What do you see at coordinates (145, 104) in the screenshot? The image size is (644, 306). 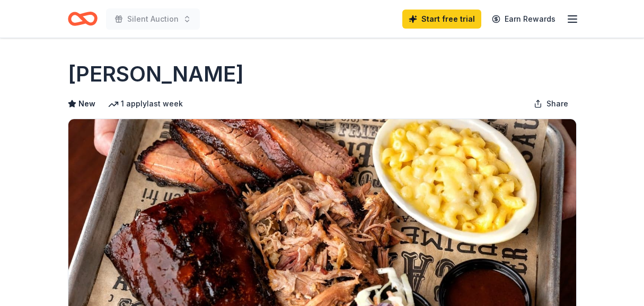 I see `div: 1 apply last week` at bounding box center [145, 104].